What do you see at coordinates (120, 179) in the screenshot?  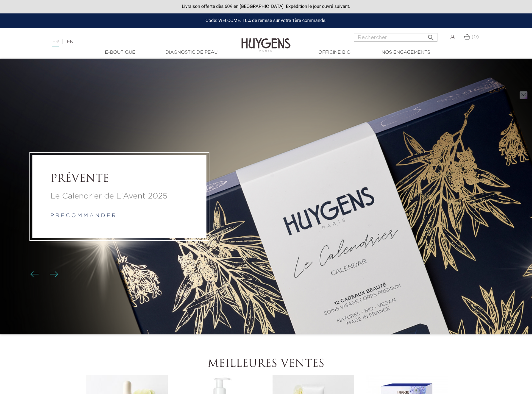 I see `h2: PRÉVENTE` at bounding box center [120, 179].